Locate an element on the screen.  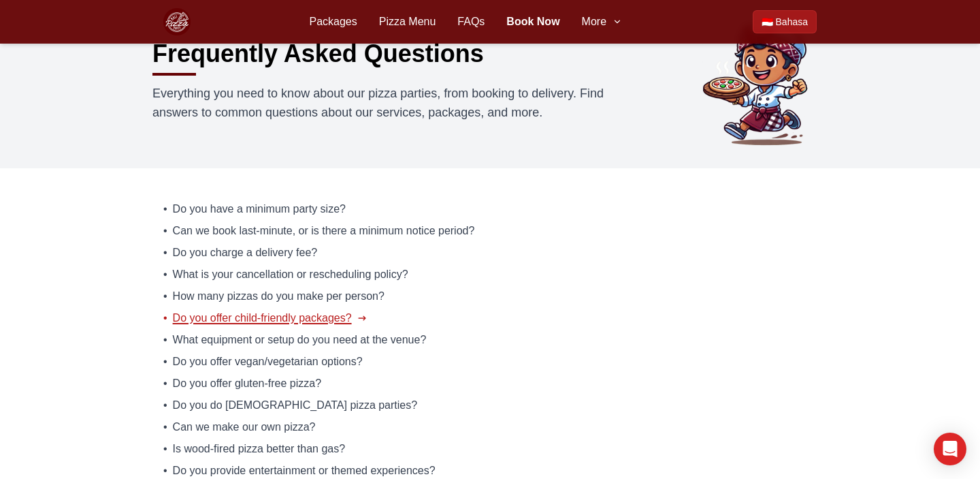
span: What equipment or setup do you need at the venue? is located at coordinates (300, 340).